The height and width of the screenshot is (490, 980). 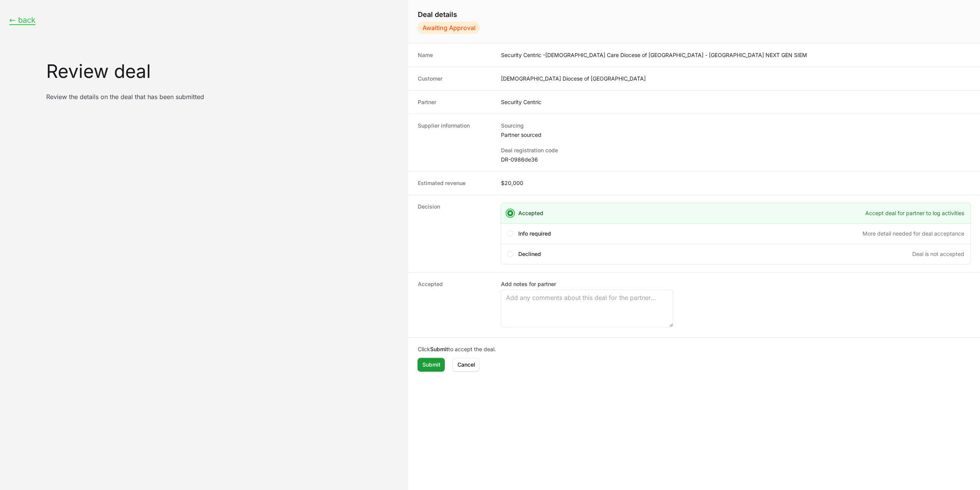 What do you see at coordinates (694, 350) in the screenshot?
I see `p: Click to accept the deal.` at bounding box center [694, 350].